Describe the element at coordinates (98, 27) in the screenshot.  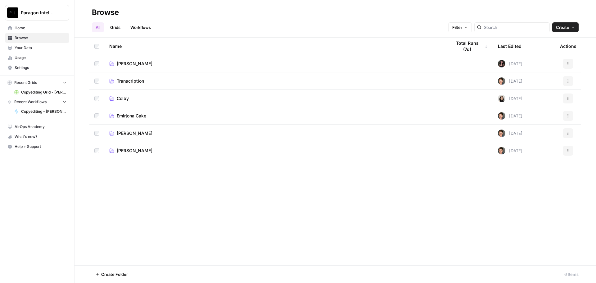
I see `a: All` at that location.